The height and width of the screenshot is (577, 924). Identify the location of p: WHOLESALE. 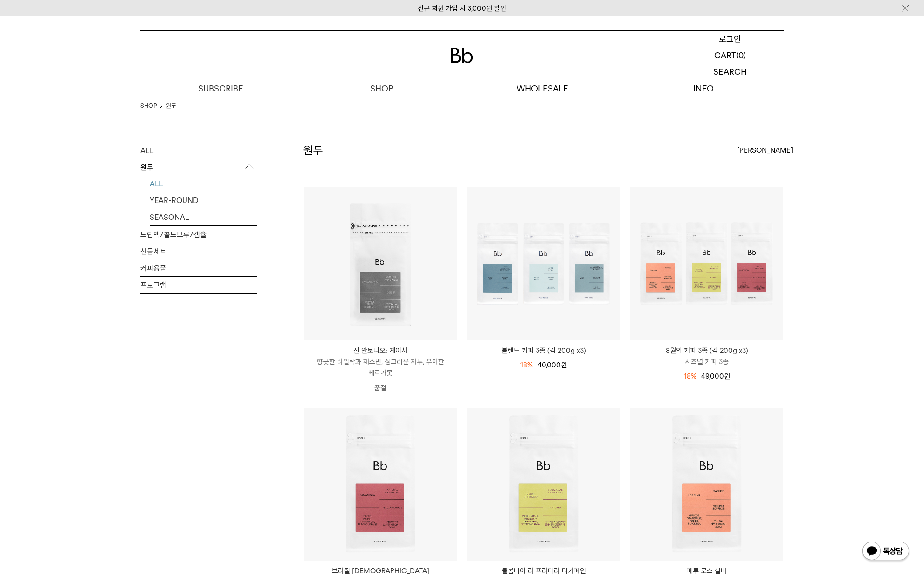
(542, 88).